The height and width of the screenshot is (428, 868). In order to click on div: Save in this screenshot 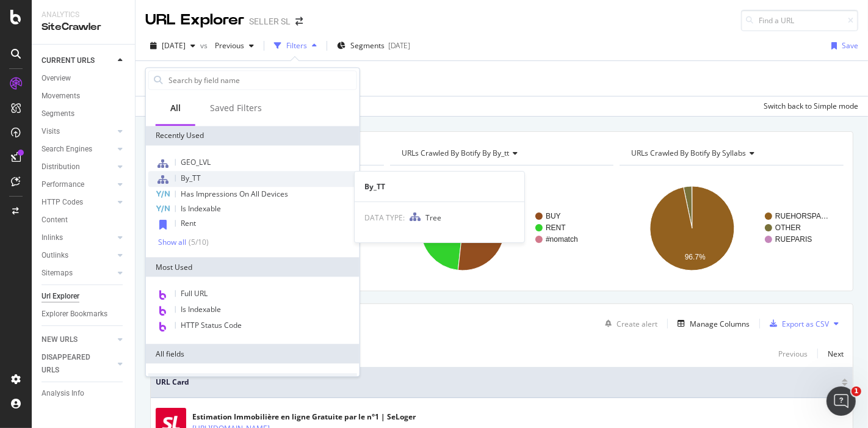, I will do `click(850, 46)`.